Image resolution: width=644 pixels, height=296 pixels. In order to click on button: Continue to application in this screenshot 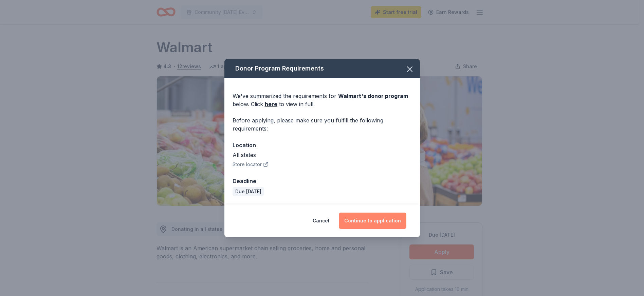, I will do `click(372, 221)`.